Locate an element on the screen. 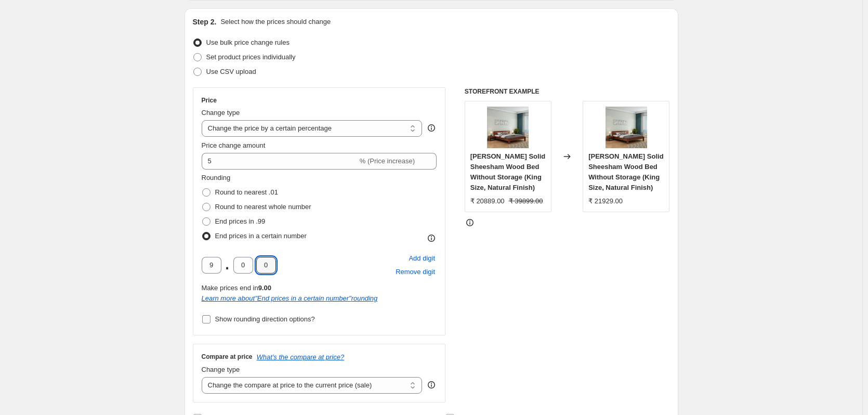 The height and width of the screenshot is (415, 868). span: End prices in .99 is located at coordinates (240, 221).